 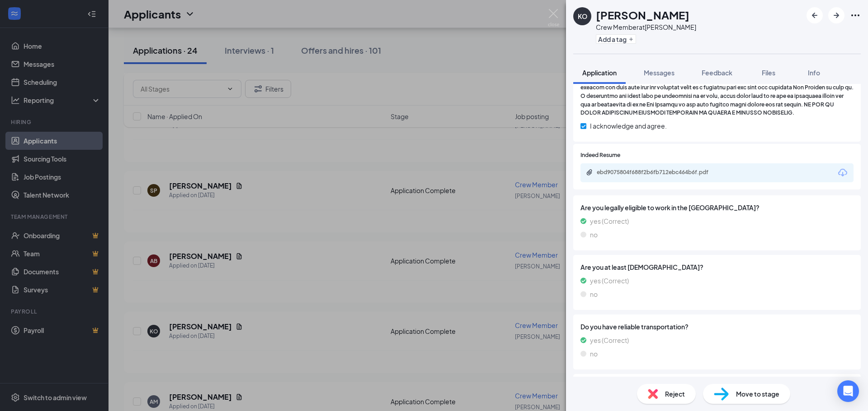 What do you see at coordinates (758, 394) in the screenshot?
I see `span: Move to stage` at bounding box center [758, 394].